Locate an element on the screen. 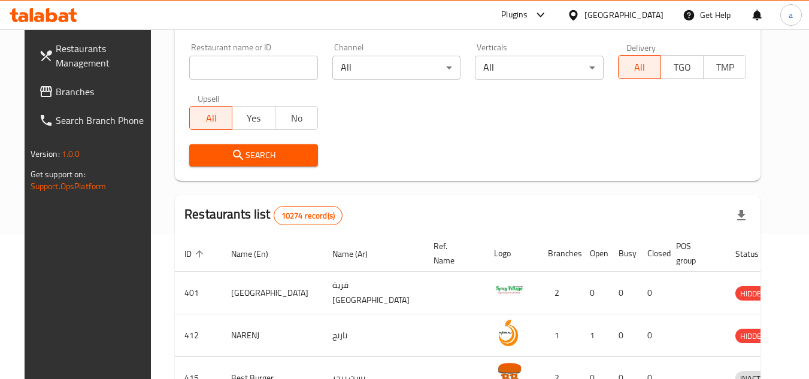  td: 2 is located at coordinates (559, 293).